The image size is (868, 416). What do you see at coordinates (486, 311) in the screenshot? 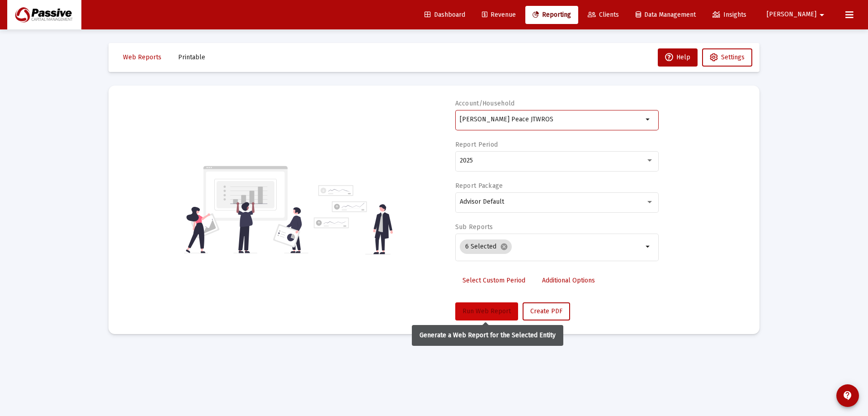
I see `button: Run Web Report` at bounding box center [486, 311].